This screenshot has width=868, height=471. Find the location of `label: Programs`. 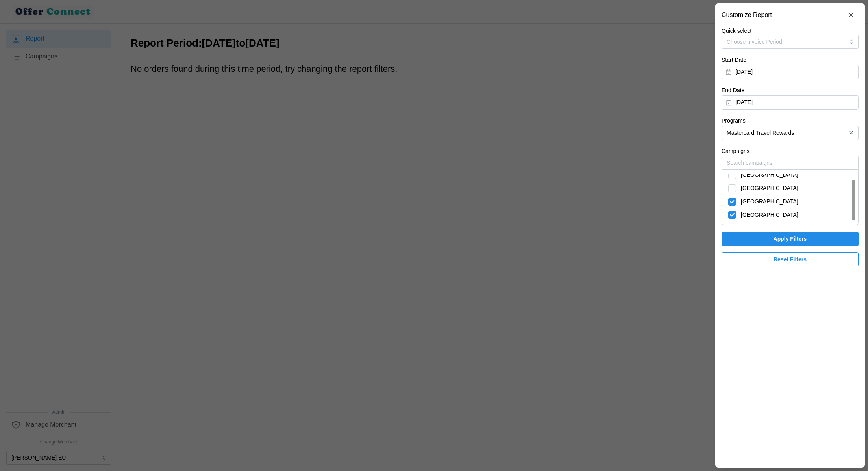

label: Programs is located at coordinates (734, 121).